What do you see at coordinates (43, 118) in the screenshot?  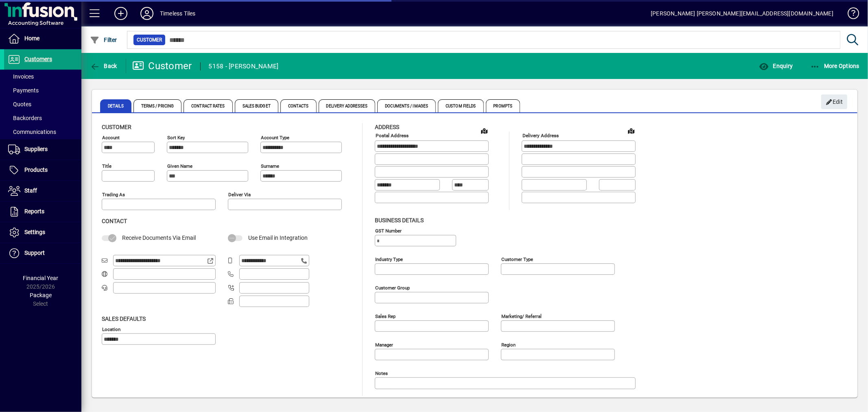 I see `a: Backorders` at bounding box center [43, 118].